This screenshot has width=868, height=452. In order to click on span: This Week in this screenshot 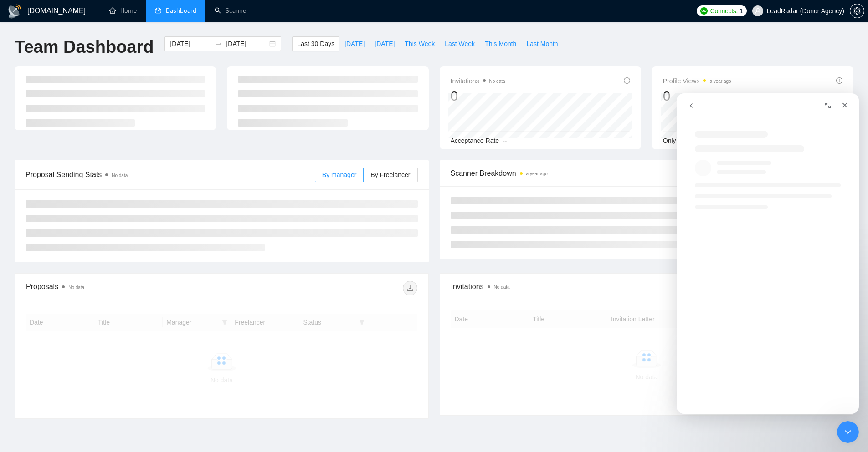, I will do `click(420, 44)`.